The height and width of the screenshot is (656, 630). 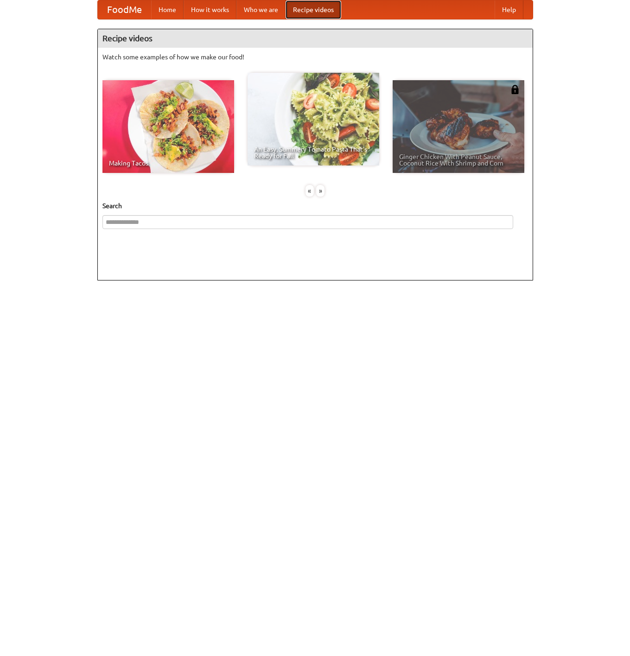 I want to click on h4: Recipe videos, so click(x=315, y=38).